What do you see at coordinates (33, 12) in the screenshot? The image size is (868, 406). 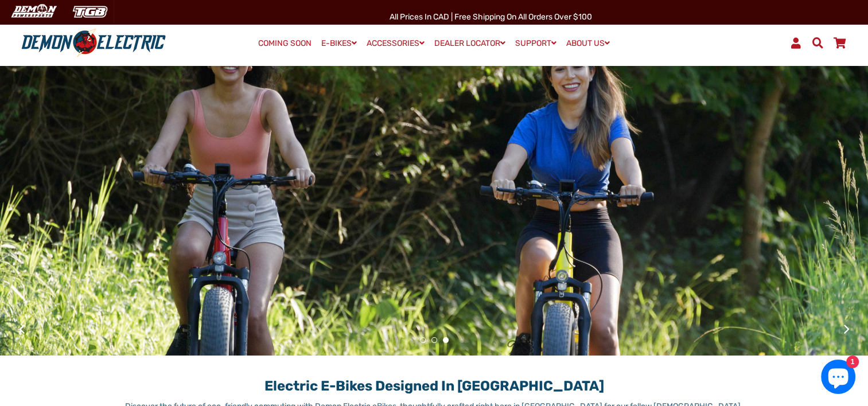 I see `img: Demon Electric` at bounding box center [33, 12].